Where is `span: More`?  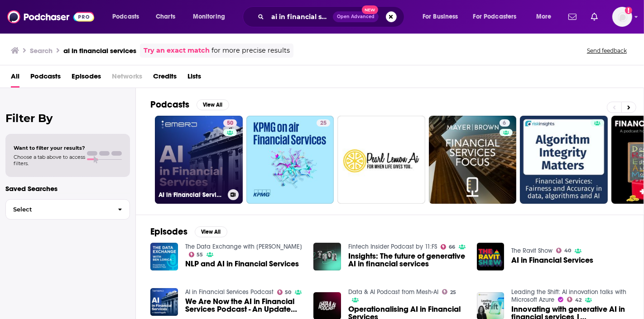
span: More is located at coordinates (544, 17).